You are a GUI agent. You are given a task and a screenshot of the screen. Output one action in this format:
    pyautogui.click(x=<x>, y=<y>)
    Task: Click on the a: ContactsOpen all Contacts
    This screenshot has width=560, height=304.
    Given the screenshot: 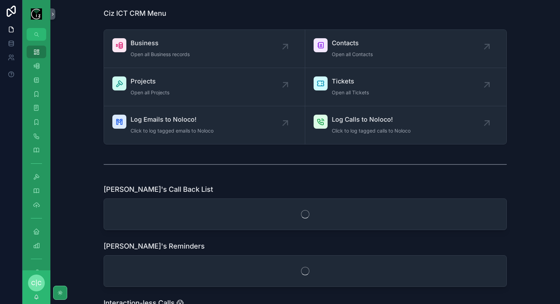 What is the action you would take?
    pyautogui.click(x=406, y=49)
    